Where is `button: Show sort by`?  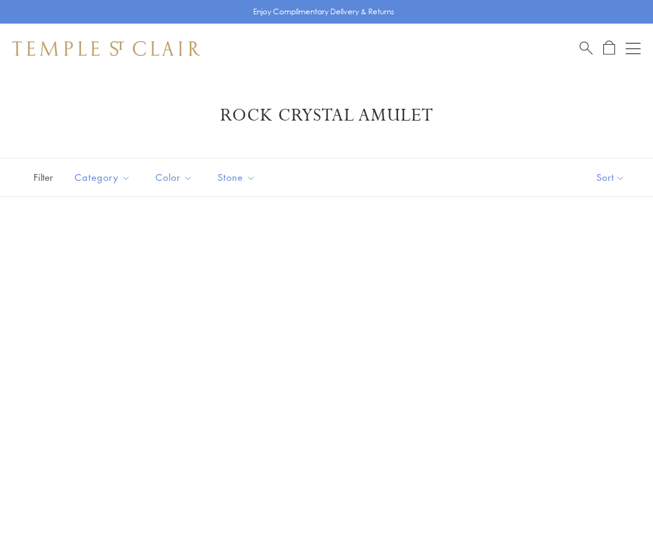 button: Show sort by is located at coordinates (610, 177).